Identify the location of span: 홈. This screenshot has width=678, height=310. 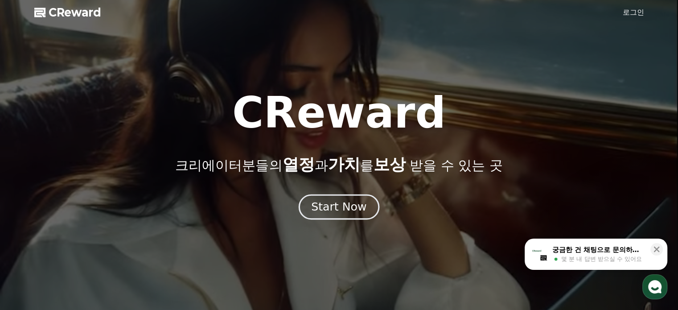
(31, 253).